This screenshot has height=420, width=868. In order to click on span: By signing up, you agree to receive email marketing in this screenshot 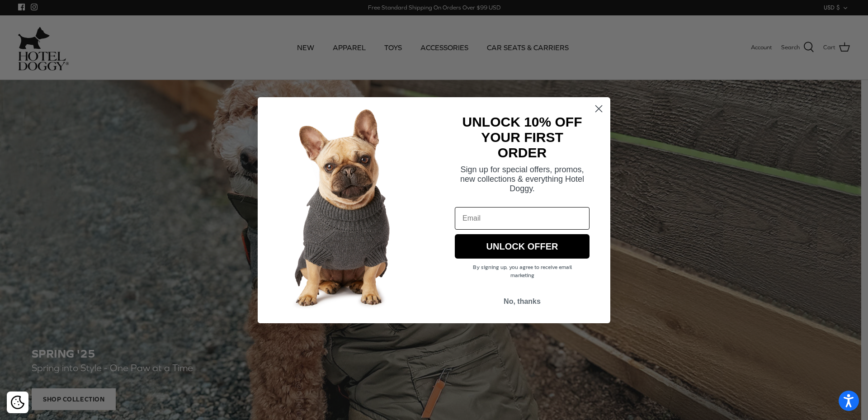, I will do `click(522, 271)`.